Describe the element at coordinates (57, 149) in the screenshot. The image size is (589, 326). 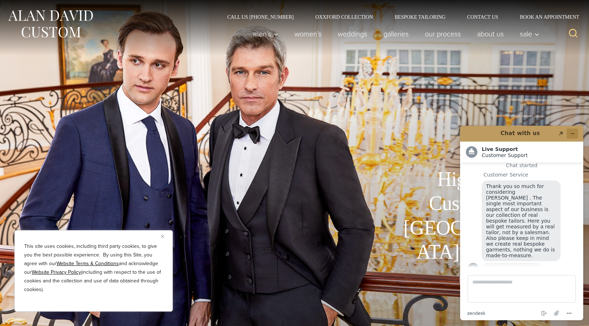
I see `span: Hi there, need help?` at that location.